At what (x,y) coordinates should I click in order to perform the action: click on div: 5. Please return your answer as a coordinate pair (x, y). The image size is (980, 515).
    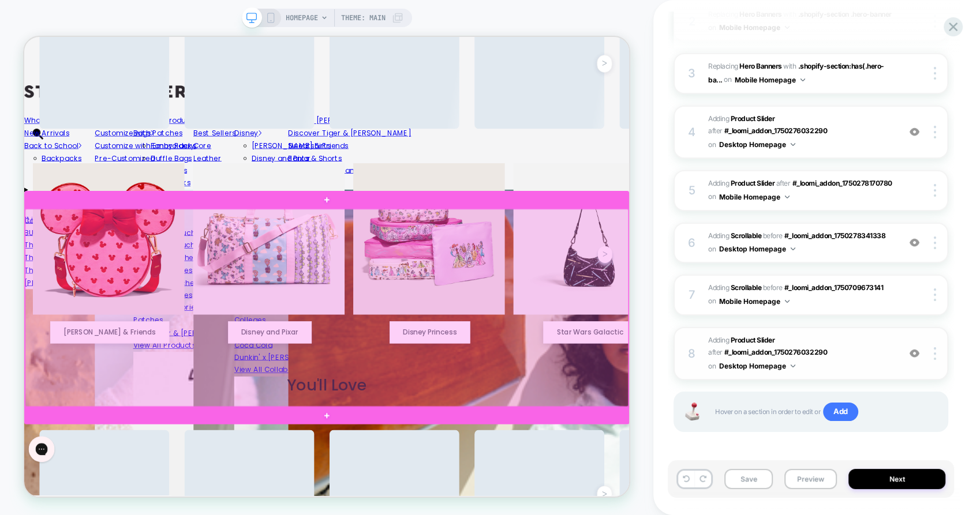
    Looking at the image, I should click on (692, 190).